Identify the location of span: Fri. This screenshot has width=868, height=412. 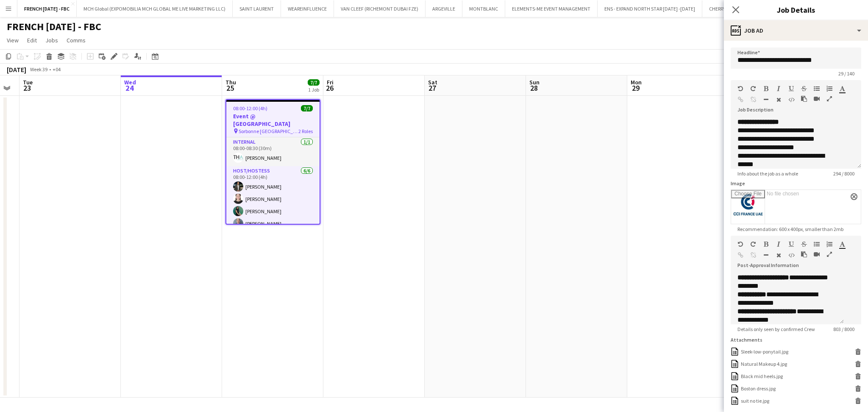
(330, 82).